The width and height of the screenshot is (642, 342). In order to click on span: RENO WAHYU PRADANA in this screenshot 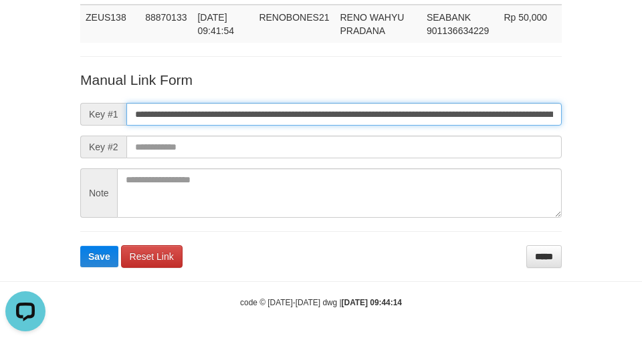, I will do `click(372, 24)`.